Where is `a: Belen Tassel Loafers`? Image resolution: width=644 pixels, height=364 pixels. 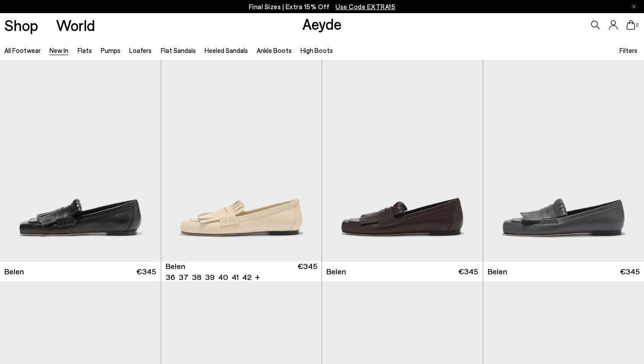
a: Belen Tassel Loafers is located at coordinates (402, 161).